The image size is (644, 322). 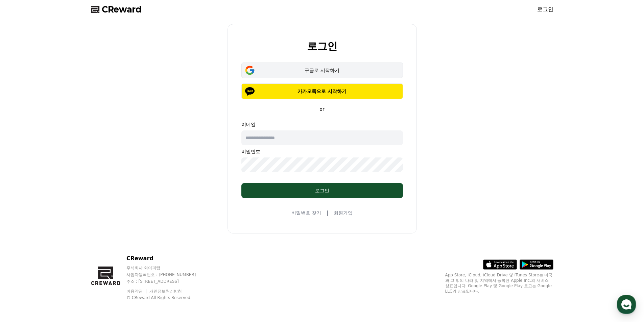 I want to click on p: © CReward All Rights Reserved., so click(x=167, y=298).